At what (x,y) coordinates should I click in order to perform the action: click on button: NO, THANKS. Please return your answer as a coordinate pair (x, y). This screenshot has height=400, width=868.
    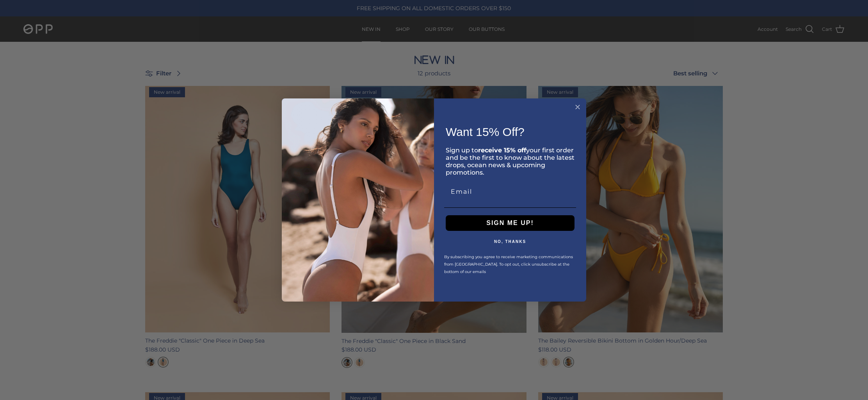
    Looking at the image, I should click on (510, 241).